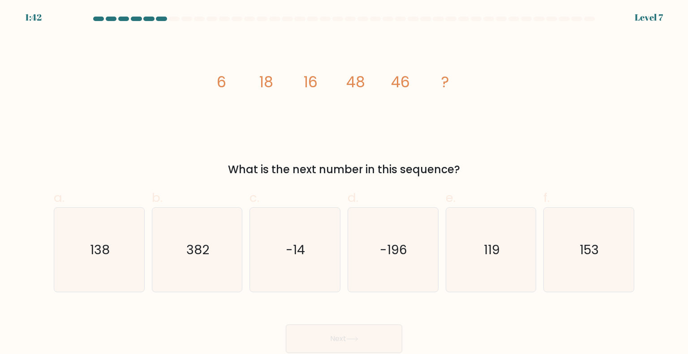  What do you see at coordinates (344, 170) in the screenshot?
I see `div: What is the next number in this sequence?` at bounding box center [344, 170].